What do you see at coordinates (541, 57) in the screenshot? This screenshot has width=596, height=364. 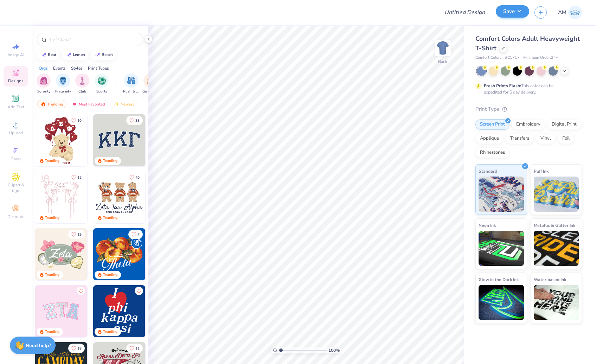 I see `span: Minimum Order: 24 +` at bounding box center [541, 57].